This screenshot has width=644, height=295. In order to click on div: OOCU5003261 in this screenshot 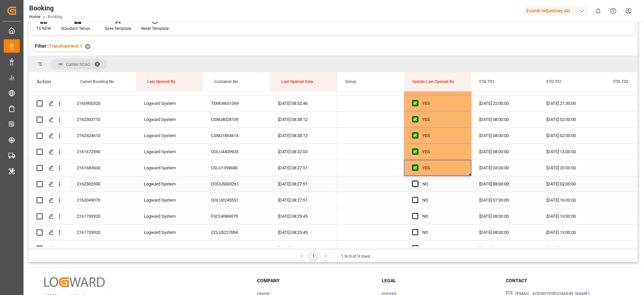, I will do `click(236, 184)`.